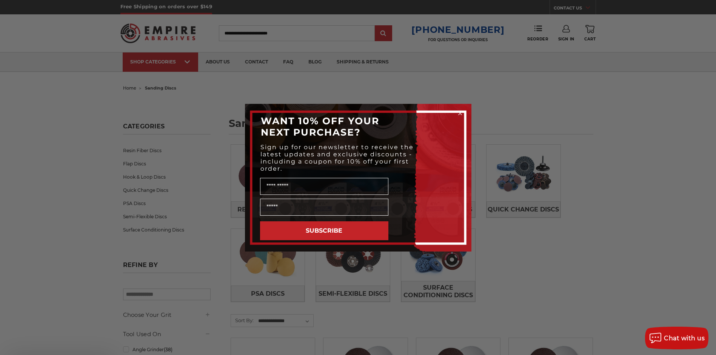 This screenshot has width=716, height=355. Describe the element at coordinates (324, 231) in the screenshot. I see `button: SUBSCRIBE` at that location.